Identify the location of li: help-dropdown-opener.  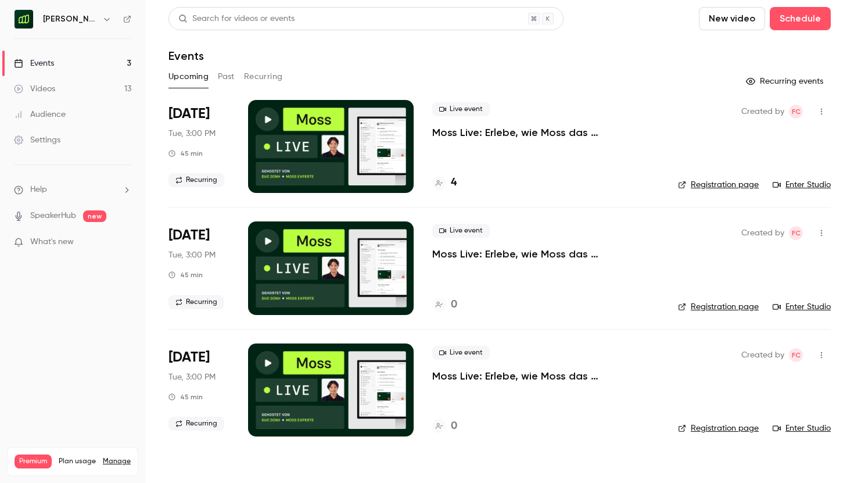
(73, 189).